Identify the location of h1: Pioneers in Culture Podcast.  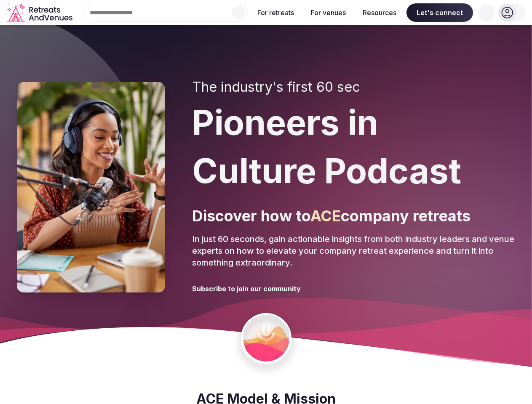
(354, 147).